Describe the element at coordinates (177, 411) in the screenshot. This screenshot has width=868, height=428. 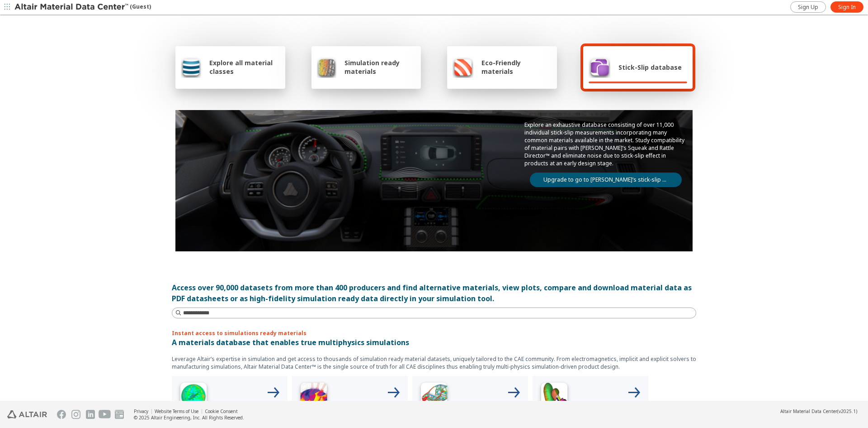
I see `a: Website Terms of Use` at that location.